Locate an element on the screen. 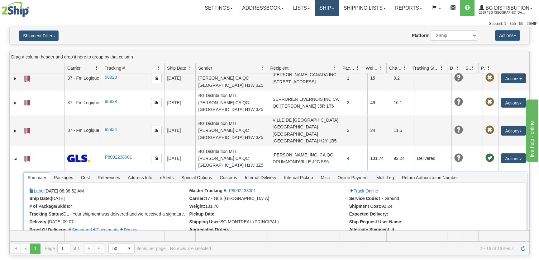  div: grid grouping header is located at coordinates (269, 57).